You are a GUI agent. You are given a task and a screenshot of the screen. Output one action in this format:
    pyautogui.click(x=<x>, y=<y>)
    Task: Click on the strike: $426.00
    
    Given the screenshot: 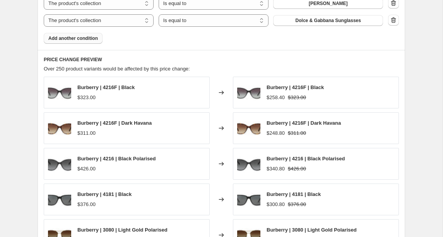 What is the action you would take?
    pyautogui.click(x=297, y=169)
    